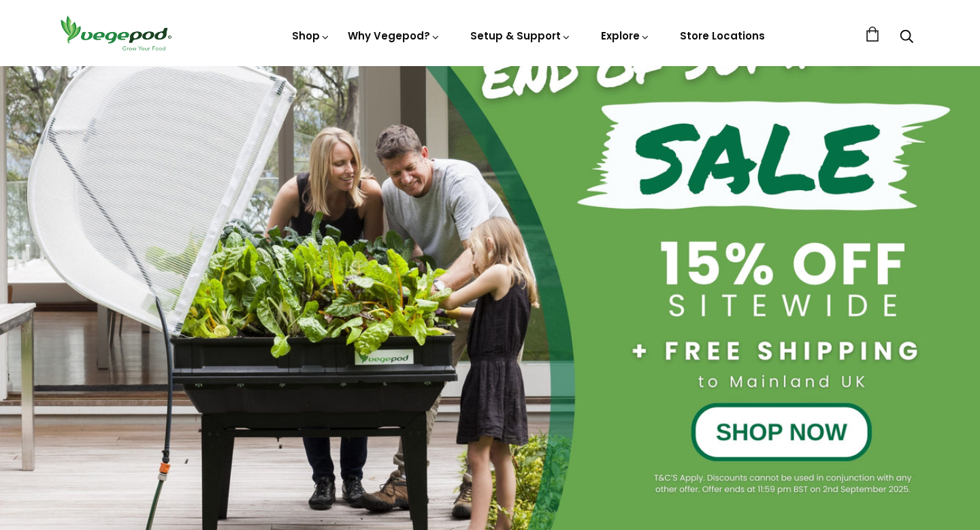 This screenshot has height=530, width=980. Describe the element at coordinates (311, 35) in the screenshot. I see `a: Shop` at that location.